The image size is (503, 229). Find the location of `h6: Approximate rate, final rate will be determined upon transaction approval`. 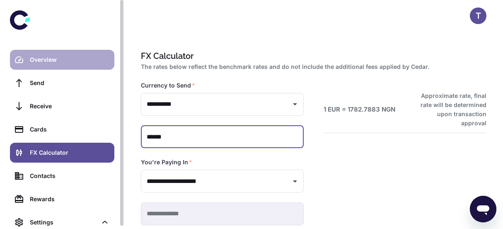

h6: Approximate rate, final rate will be determined upon transaction approval is located at coordinates (449, 109).